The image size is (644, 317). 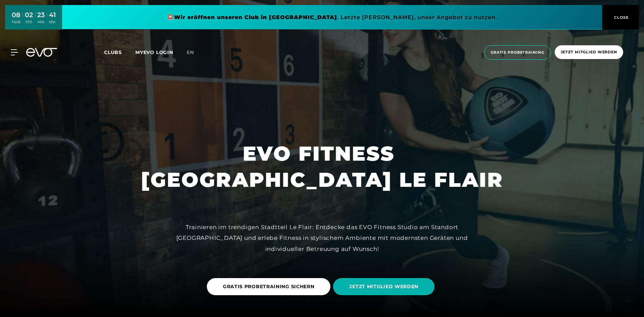 What do you see at coordinates (517, 52) in the screenshot?
I see `a: Gratis Probetraining` at bounding box center [517, 52].